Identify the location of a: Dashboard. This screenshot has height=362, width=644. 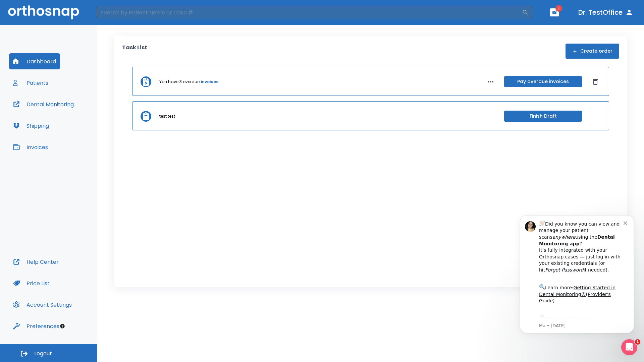
(34, 61).